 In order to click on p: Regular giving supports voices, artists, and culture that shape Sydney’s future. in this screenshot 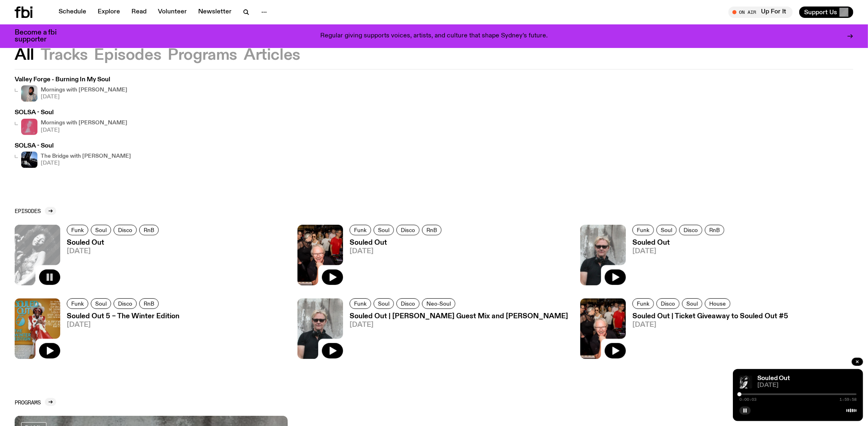, I will do `click(434, 36)`.